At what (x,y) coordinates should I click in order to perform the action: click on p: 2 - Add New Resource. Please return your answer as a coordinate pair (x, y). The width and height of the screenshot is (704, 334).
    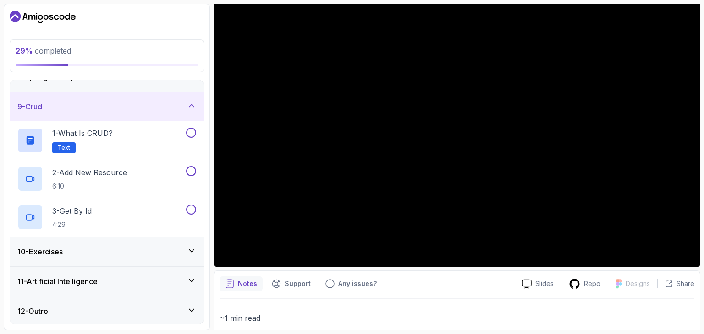
    Looking at the image, I should click on (89, 173).